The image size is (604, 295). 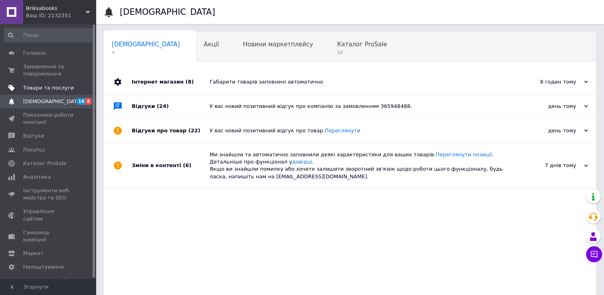 What do you see at coordinates (48, 194) in the screenshot?
I see `span: Інструменти веб-майстра та SEO` at bounding box center [48, 194].